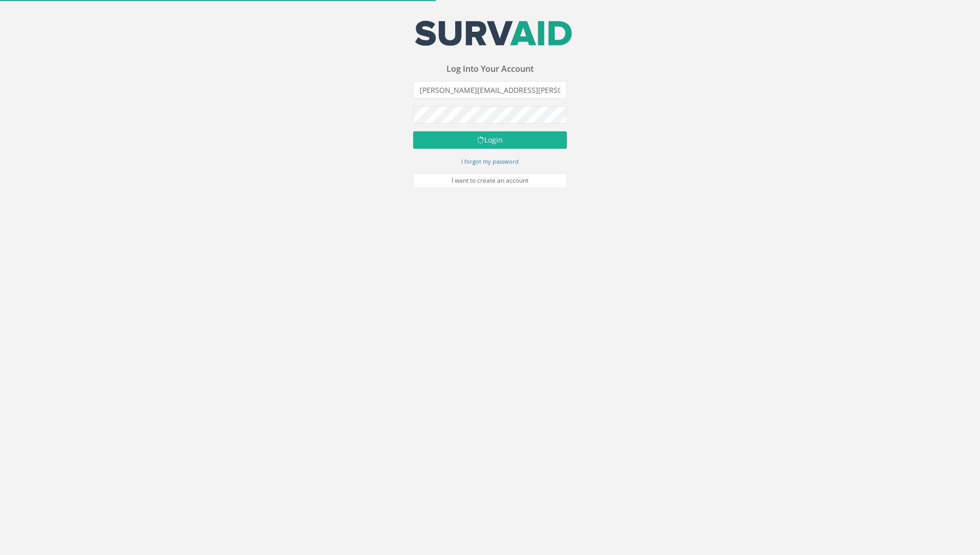 This screenshot has height=555, width=980. I want to click on a: I forgot my password, so click(490, 161).